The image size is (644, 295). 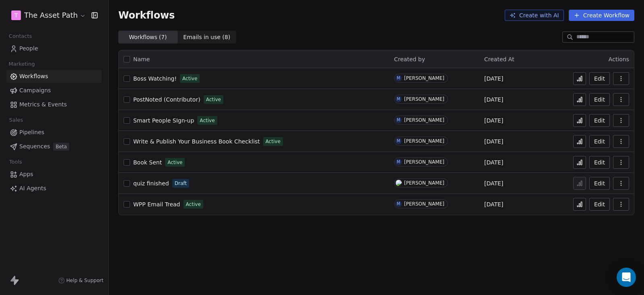 What do you see at coordinates (151, 183) in the screenshot?
I see `span: quiz finished` at bounding box center [151, 183].